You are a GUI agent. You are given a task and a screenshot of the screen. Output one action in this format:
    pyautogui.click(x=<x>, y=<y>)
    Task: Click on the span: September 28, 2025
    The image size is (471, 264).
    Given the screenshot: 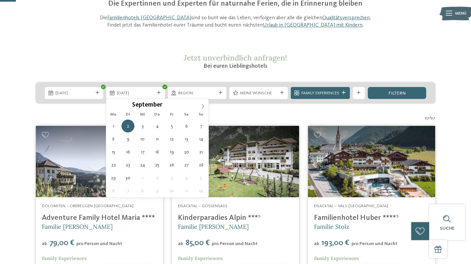 What is the action you would take?
    pyautogui.click(x=201, y=164)
    